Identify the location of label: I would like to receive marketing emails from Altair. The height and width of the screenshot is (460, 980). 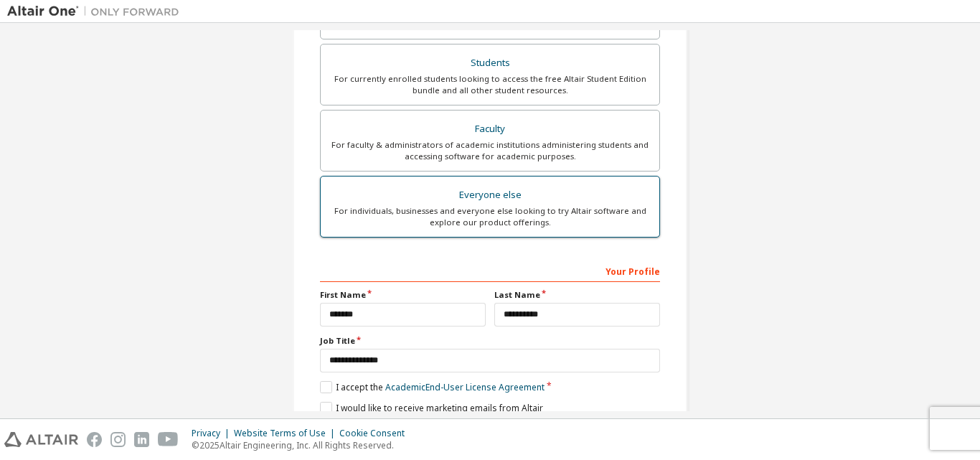
(431, 407).